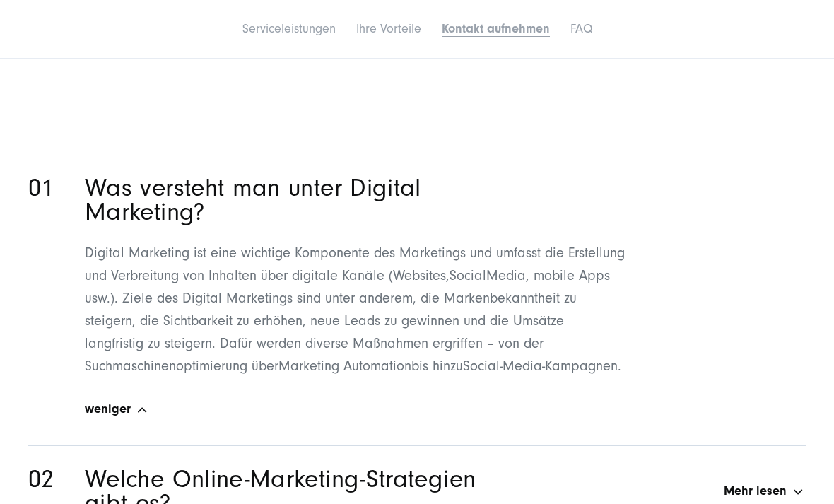  What do you see at coordinates (301, 200) in the screenshot?
I see `h2: Was versteht man unter Digital Marketing?` at bounding box center [301, 200].